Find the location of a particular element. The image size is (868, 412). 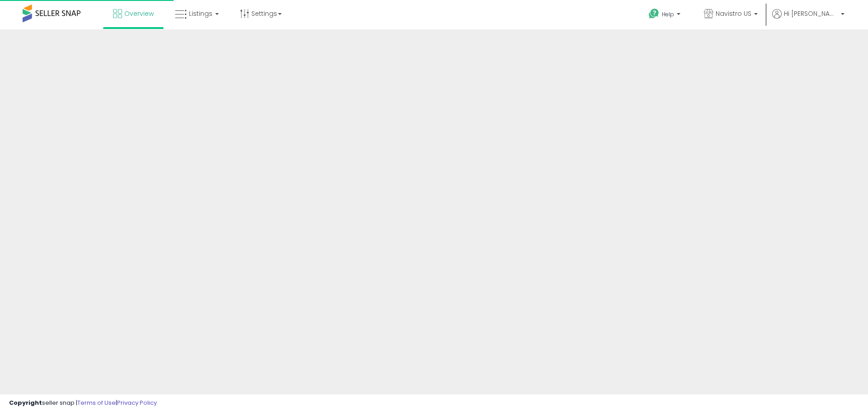

span: Overview is located at coordinates (139, 13).